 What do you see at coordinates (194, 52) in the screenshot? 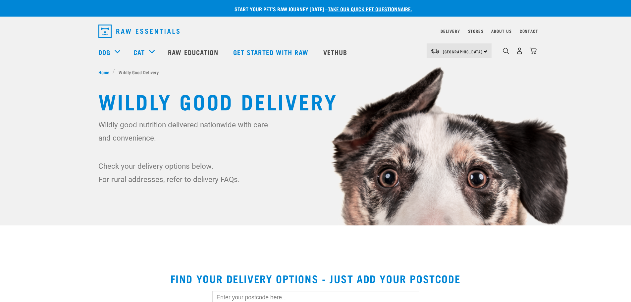
I see `a: Raw Education` at bounding box center [194, 52].